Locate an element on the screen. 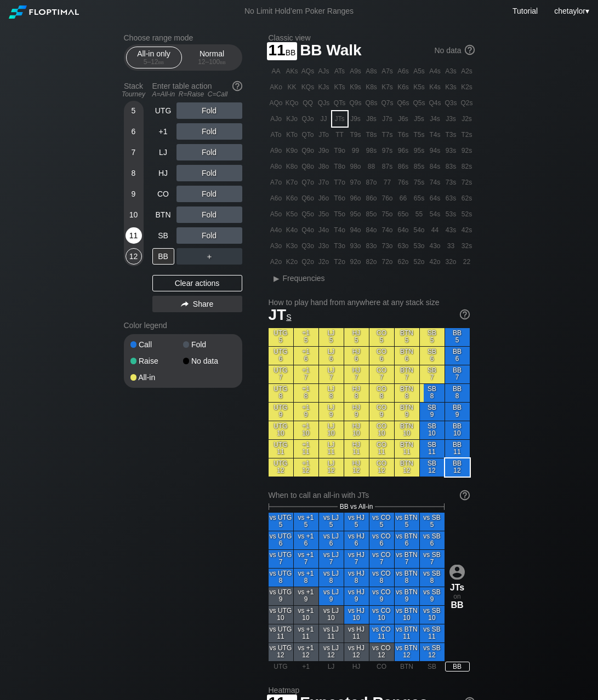 The width and height of the screenshot is (598, 700). div: UTG 6 is located at coordinates (281, 356).